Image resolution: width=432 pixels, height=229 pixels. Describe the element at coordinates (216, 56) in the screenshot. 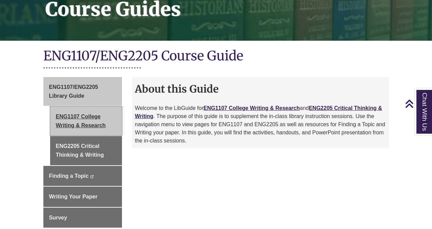

I see `h1: ENG1107/ENG2205 Course Guide` at that location.